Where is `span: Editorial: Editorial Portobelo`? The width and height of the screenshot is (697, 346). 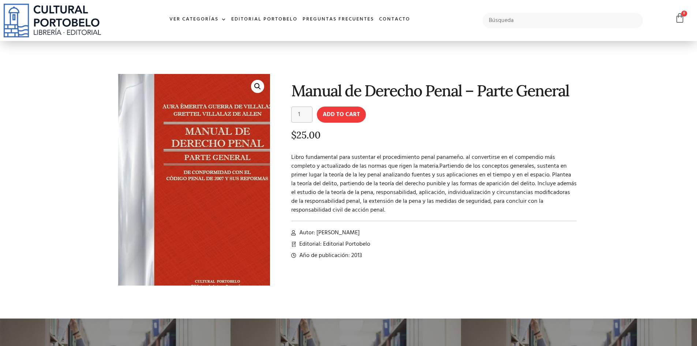
span: Editorial: Editorial Portobelo is located at coordinates (334, 244).